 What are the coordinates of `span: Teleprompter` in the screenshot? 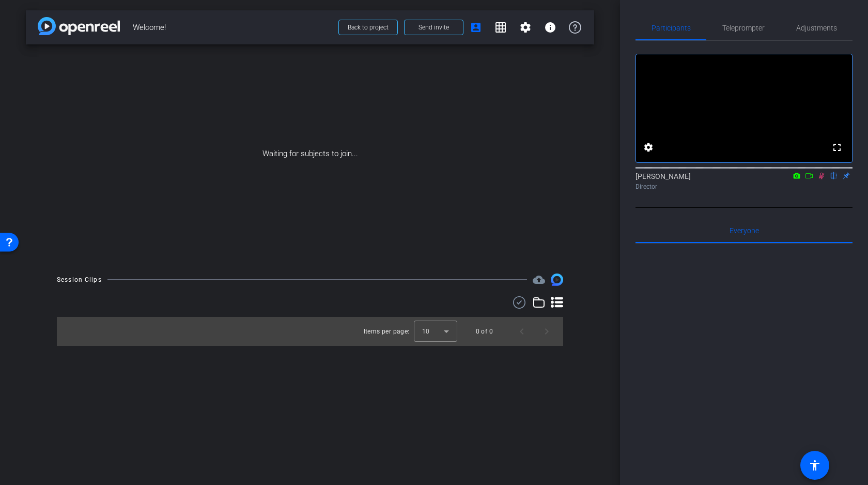 It's located at (744, 28).